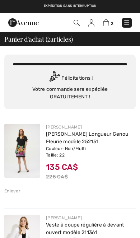 Image resolution: width=140 pixels, height=238 pixels. I want to click on div: Couleur: Noir/Multi Taille: 22, so click(91, 152).